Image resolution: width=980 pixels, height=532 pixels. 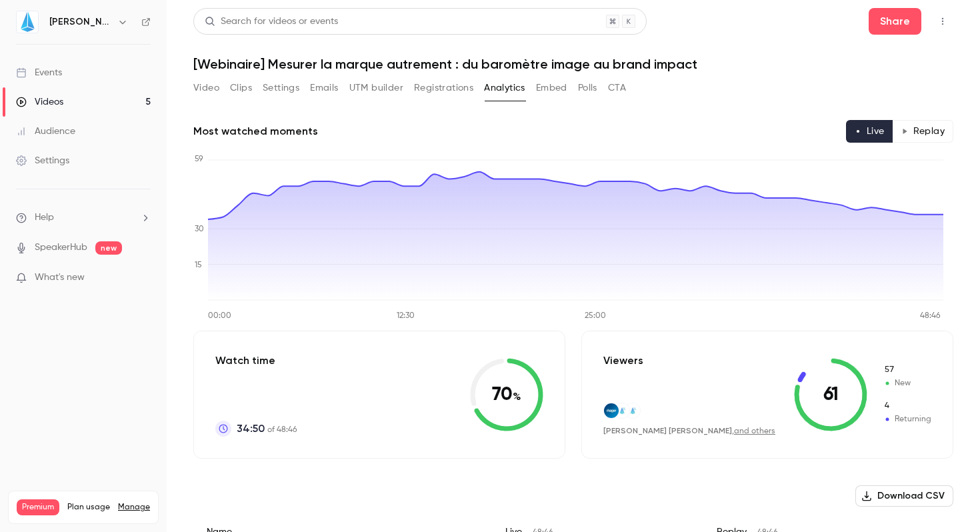 What do you see at coordinates (60, 247) in the screenshot?
I see `a: SpeakerHub` at bounding box center [60, 247].